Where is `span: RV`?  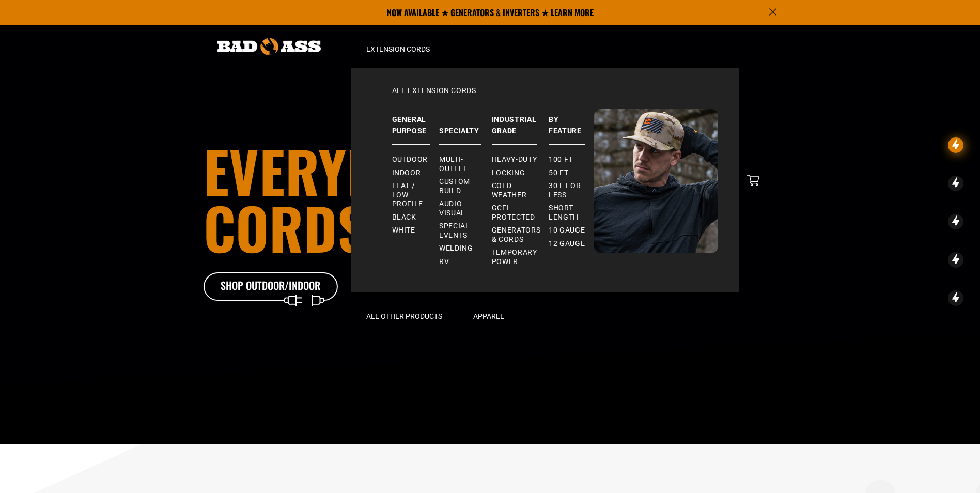 span: RV is located at coordinates (444, 262).